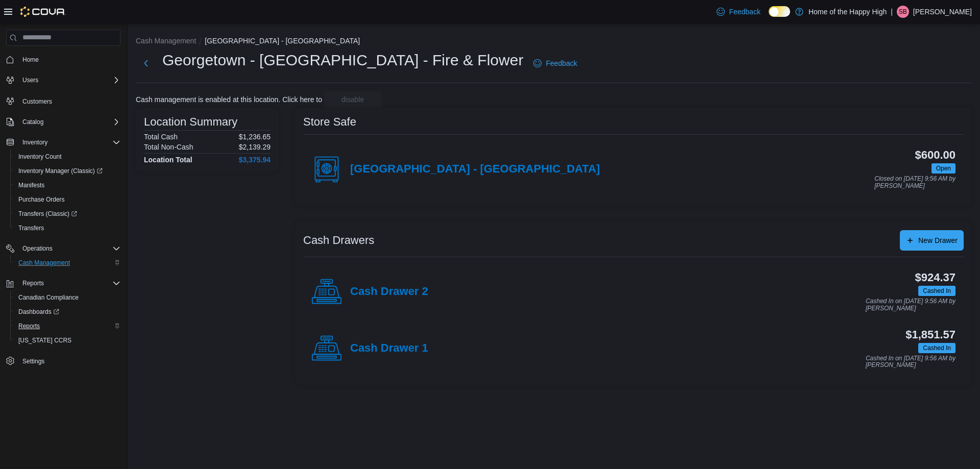 The height and width of the screenshot is (469, 980). I want to click on p: $1,236.65, so click(255, 137).